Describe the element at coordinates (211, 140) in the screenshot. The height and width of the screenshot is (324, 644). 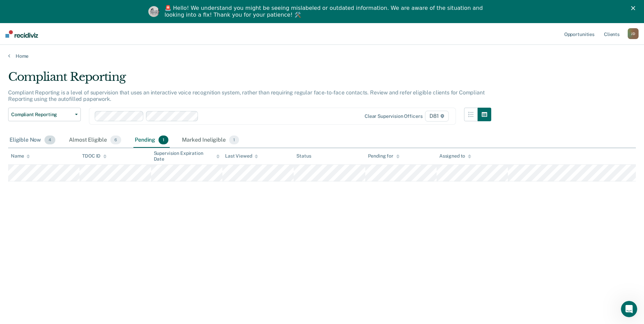
I see `div: Marked Ineligible1` at that location.